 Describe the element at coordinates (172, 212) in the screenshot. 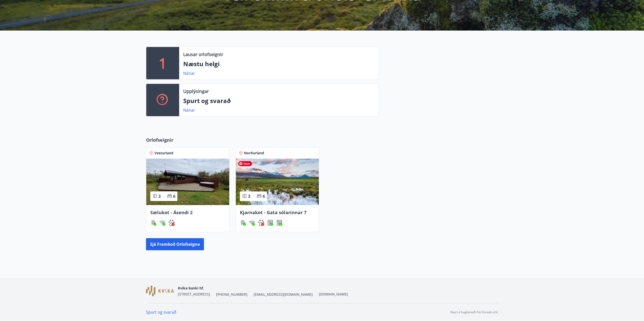

I see `span: Sælukot - Ásendi 2` at that location.